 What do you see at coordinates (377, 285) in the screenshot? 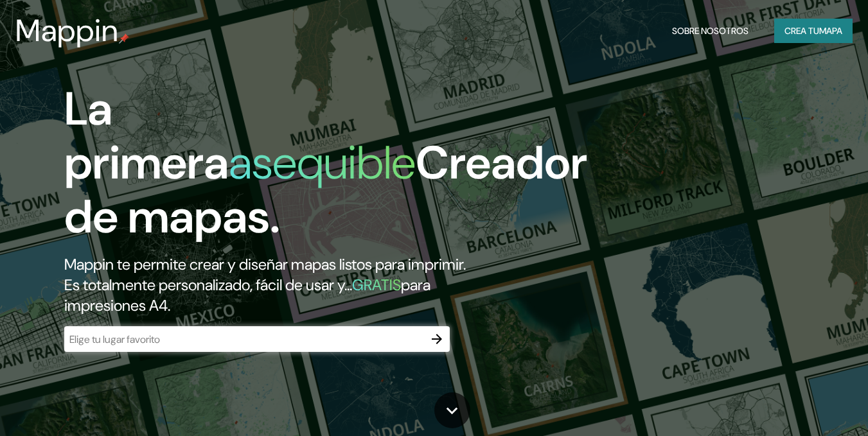
I see `font: GRATIS` at bounding box center [377, 285].